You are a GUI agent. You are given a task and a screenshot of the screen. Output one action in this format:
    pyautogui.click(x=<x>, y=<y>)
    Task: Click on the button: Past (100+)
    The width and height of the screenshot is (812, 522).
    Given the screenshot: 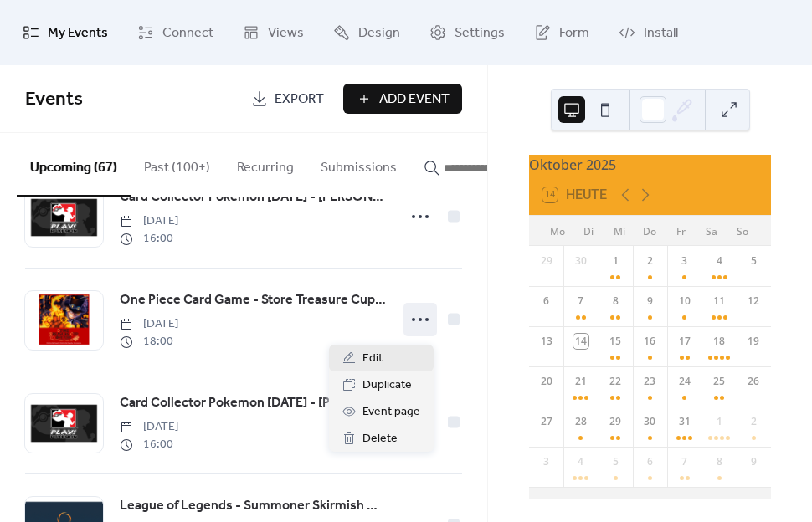 What is the action you would take?
    pyautogui.click(x=177, y=164)
    